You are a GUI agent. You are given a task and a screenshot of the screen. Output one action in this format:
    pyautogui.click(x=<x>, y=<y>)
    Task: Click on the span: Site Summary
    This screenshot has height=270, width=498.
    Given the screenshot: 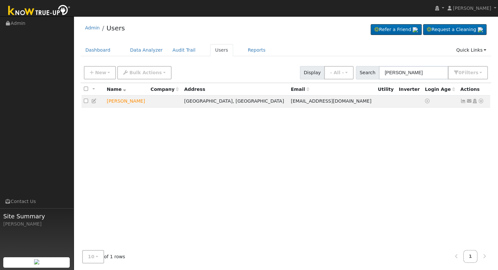 What is the action you would take?
    pyautogui.click(x=37, y=216)
    